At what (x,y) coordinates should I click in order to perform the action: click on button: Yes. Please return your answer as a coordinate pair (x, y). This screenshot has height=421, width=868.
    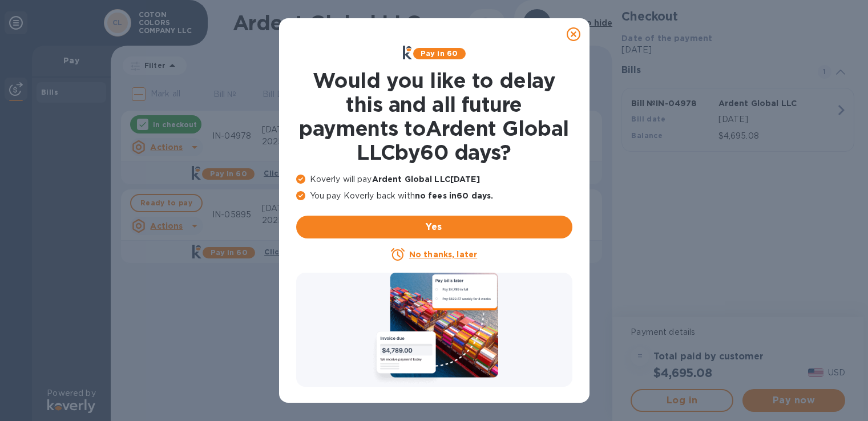
    Looking at the image, I should click on (434, 227).